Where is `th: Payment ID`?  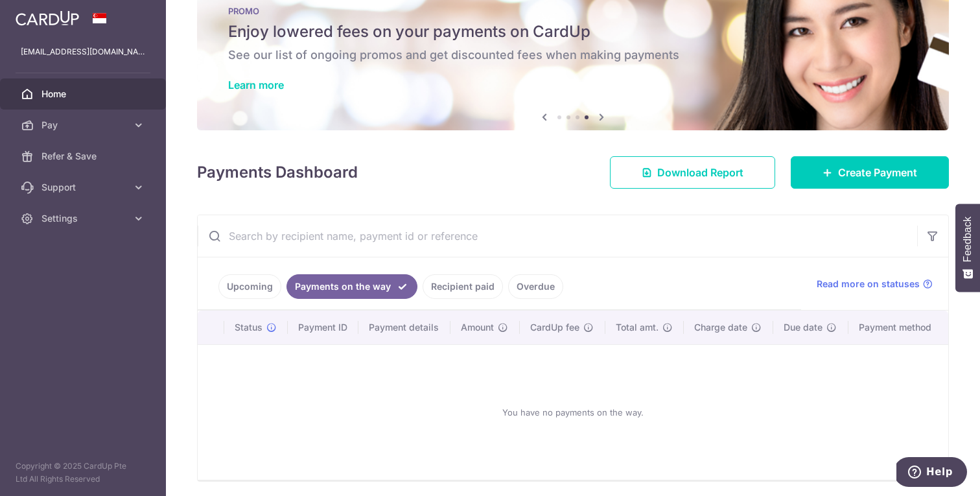 th: Payment ID is located at coordinates (323, 327).